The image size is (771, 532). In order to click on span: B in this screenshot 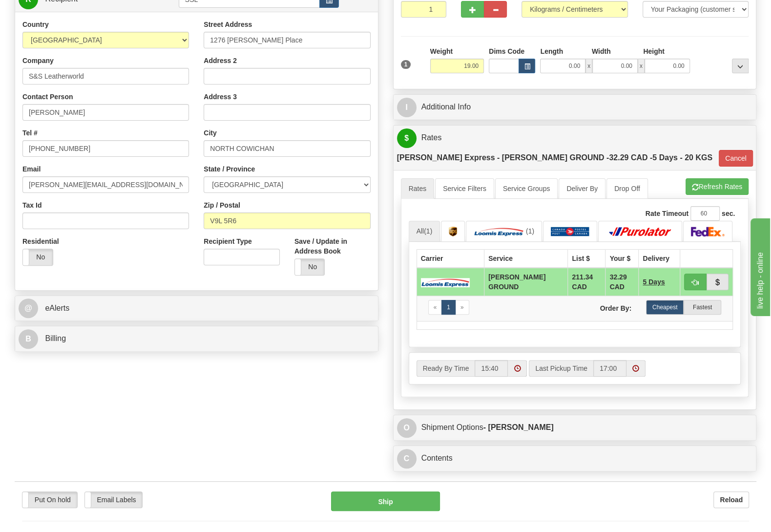, I will do `click(28, 339)`.